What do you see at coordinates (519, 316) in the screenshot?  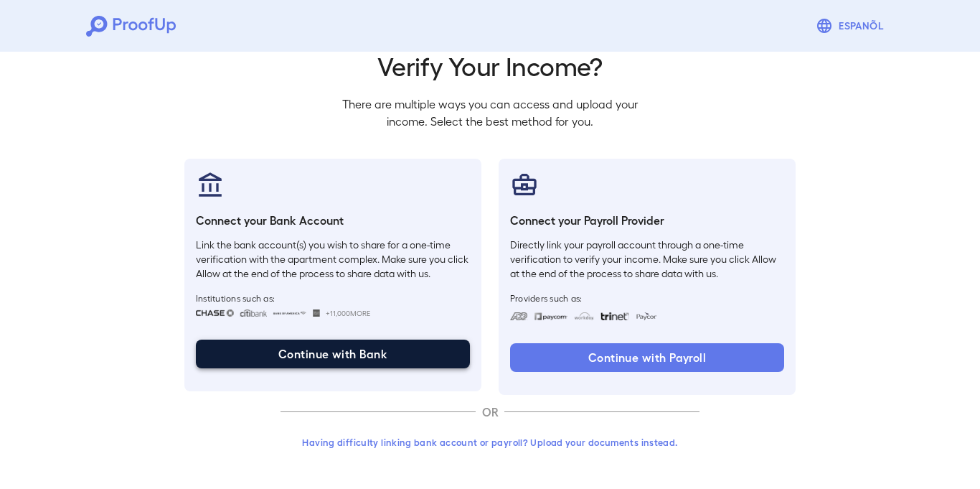 I see `img: adp.svg` at bounding box center [519, 316].